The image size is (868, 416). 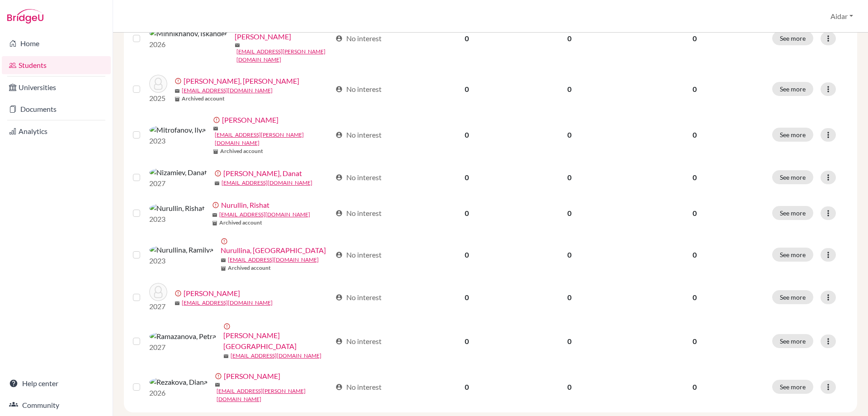 What do you see at coordinates (182, 250) in the screenshot?
I see `img: Nurullina, Ramilya` at bounding box center [182, 250].